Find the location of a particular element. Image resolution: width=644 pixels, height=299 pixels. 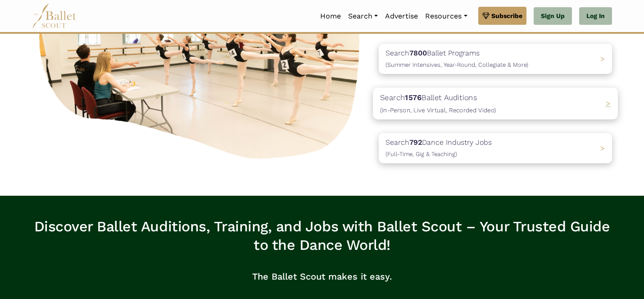

a: Sign Up is located at coordinates (553, 16).